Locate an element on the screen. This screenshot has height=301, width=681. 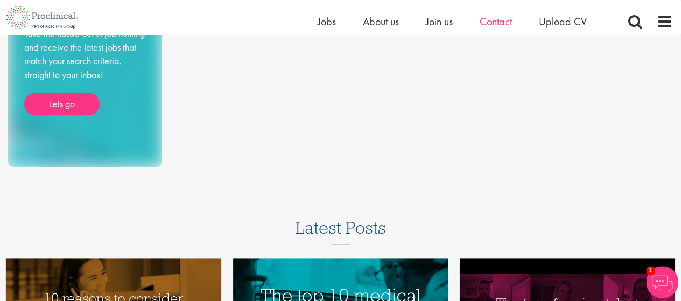
span: Contact is located at coordinates (496, 22).